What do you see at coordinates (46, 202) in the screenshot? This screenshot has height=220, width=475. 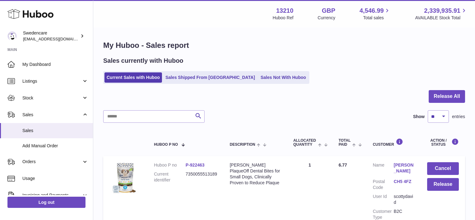 I see `a: Log out` at bounding box center [46, 202].